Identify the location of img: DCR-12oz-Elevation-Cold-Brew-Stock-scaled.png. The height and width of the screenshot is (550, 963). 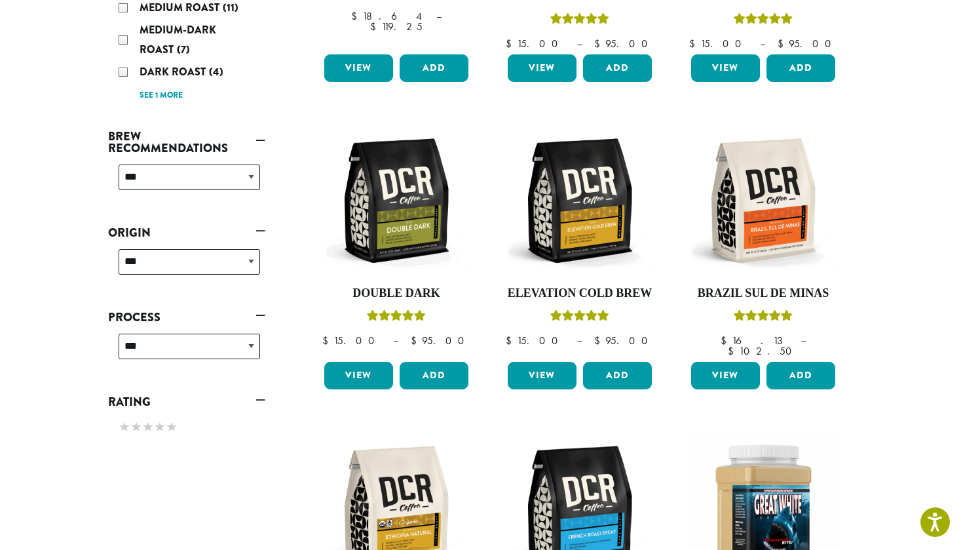
(580, 200).